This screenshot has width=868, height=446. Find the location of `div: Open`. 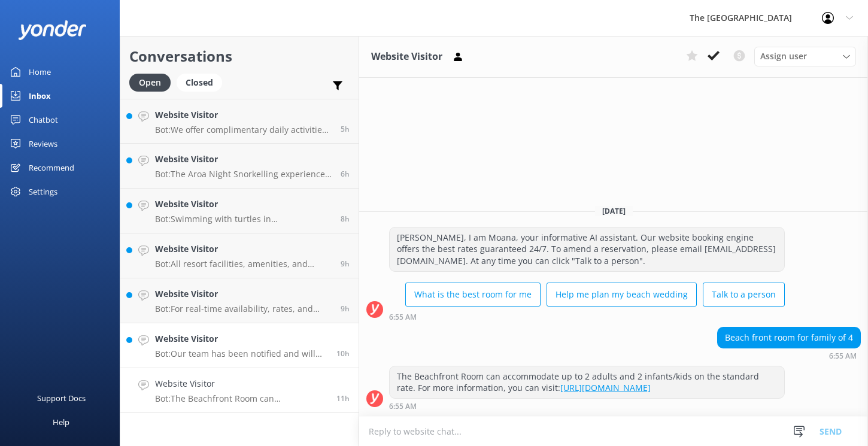

div: Open is located at coordinates (149, 82).